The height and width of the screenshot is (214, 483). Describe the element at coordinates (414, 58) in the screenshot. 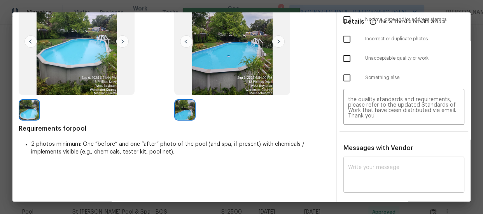

I see `span: Unacceptable quality of work` at that location.